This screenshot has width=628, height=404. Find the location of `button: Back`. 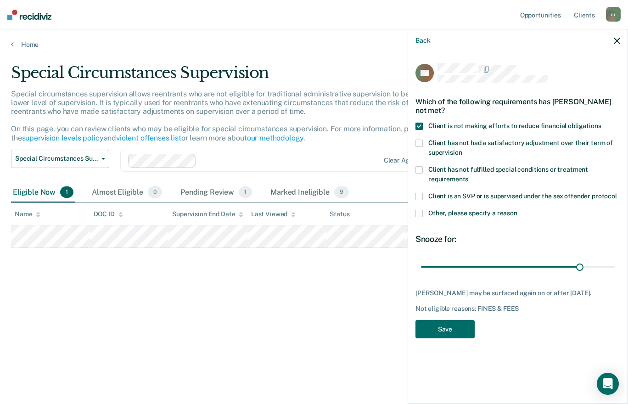

button: Back is located at coordinates (423, 40).